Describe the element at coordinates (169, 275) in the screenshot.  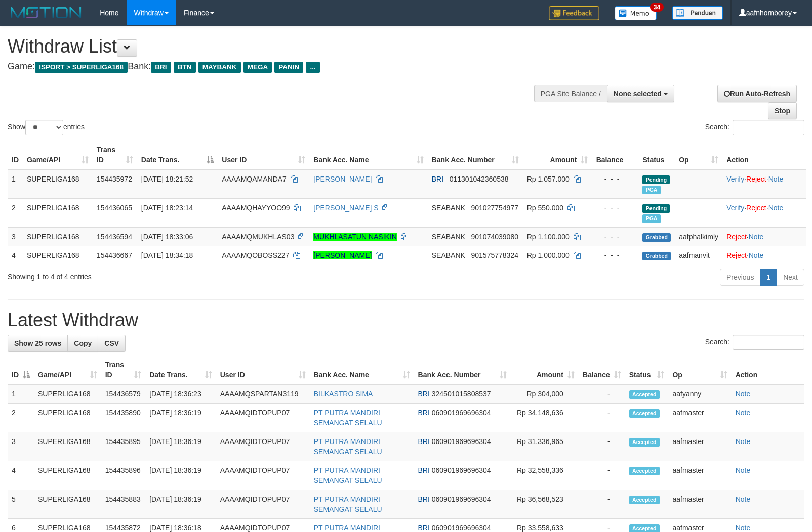
I see `div: Showing 1 to 4 of 4 entries` at that location.